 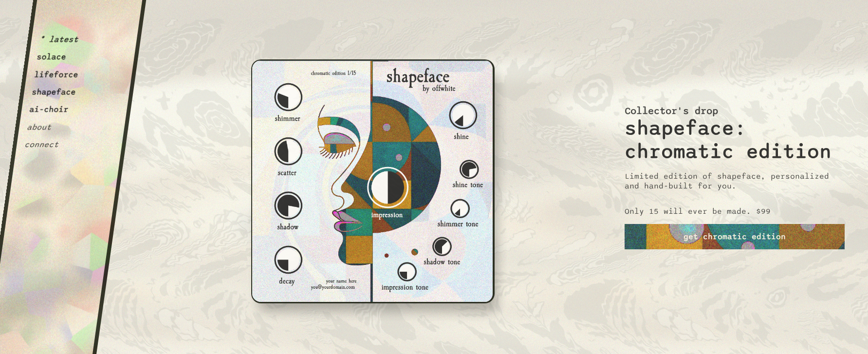 What do you see at coordinates (734, 181) in the screenshot?
I see `p: Limited edition of shapeface, personalized and hand-built for you.` at bounding box center [734, 181].